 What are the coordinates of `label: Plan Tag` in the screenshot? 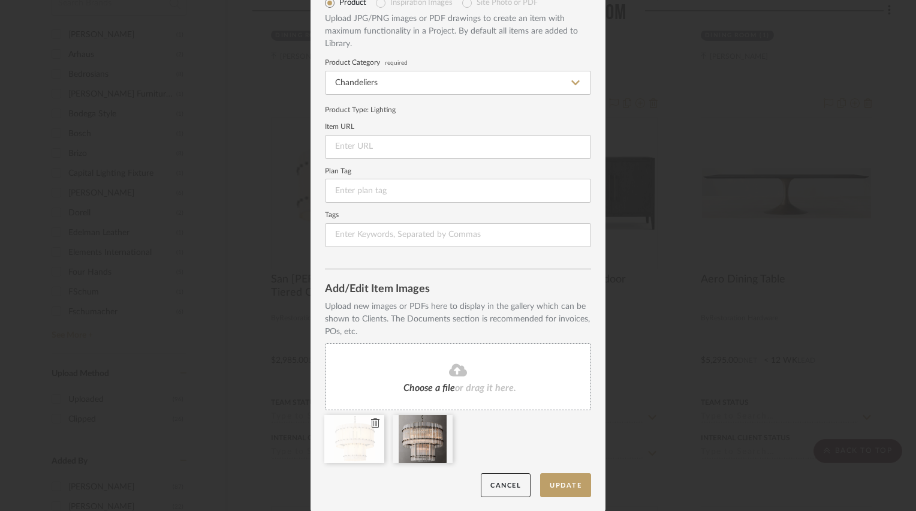 It's located at (458, 171).